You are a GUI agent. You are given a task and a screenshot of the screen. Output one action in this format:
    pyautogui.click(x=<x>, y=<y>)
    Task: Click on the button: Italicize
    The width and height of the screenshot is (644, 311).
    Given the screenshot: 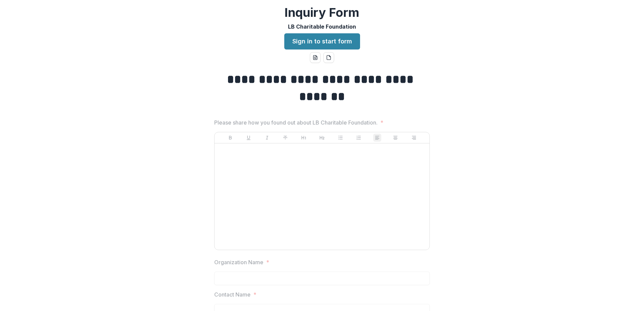 What is the action you would take?
    pyautogui.click(x=267, y=137)
    